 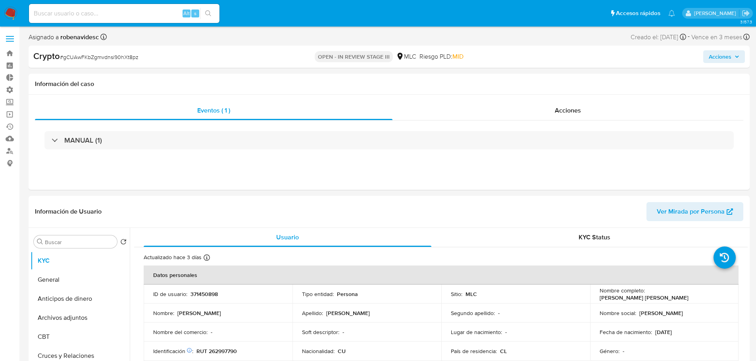 I want to click on input: Buscar, so click(x=79, y=242).